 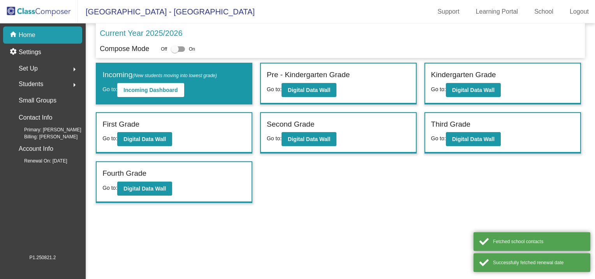 What do you see at coordinates (14, 35) in the screenshot?
I see `mat-icon: home` at bounding box center [14, 35].